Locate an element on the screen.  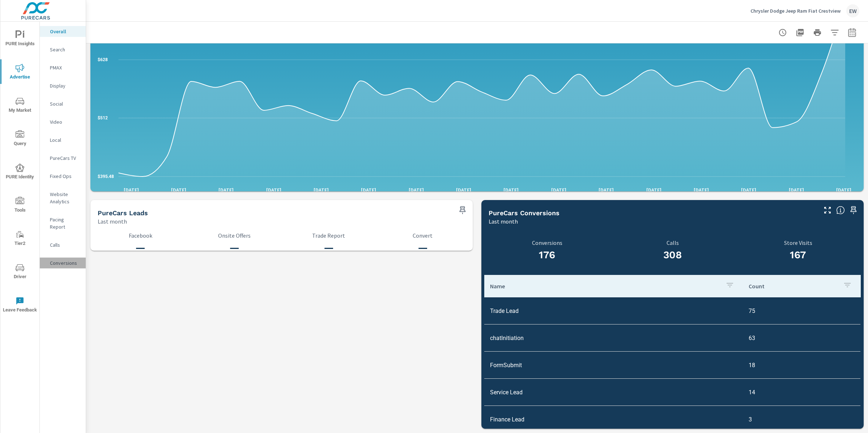
text: $395.48 is located at coordinates (106, 176).